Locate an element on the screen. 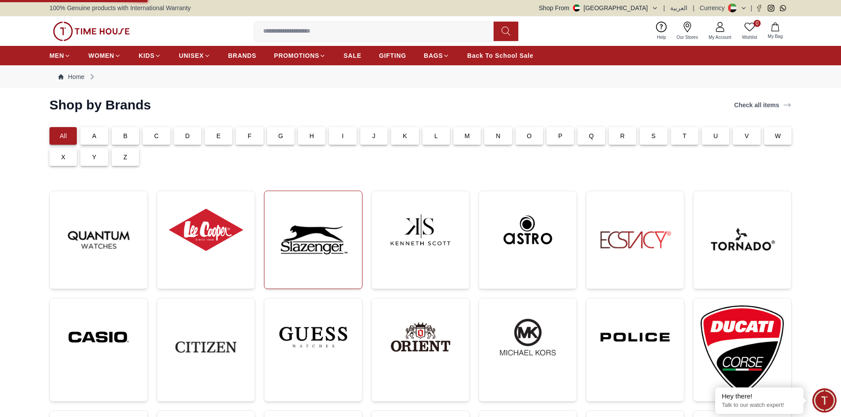  p: D is located at coordinates (188, 136).